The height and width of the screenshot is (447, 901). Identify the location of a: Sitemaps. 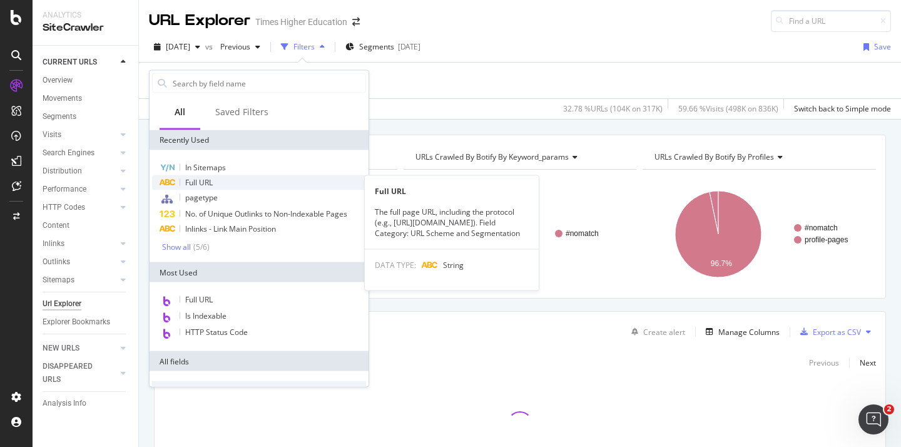
(79, 280).